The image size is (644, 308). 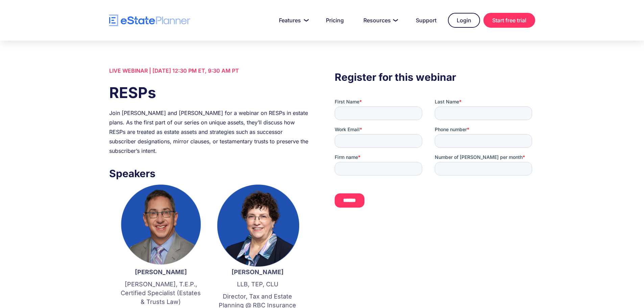 I want to click on a: home, so click(x=150, y=20).